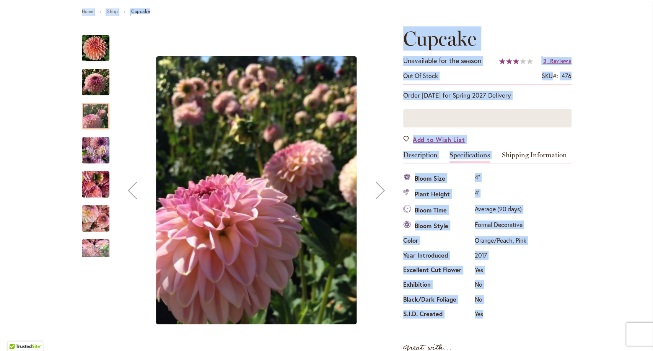 Image resolution: width=653 pixels, height=351 pixels. I want to click on th: Plant Height, so click(438, 194).